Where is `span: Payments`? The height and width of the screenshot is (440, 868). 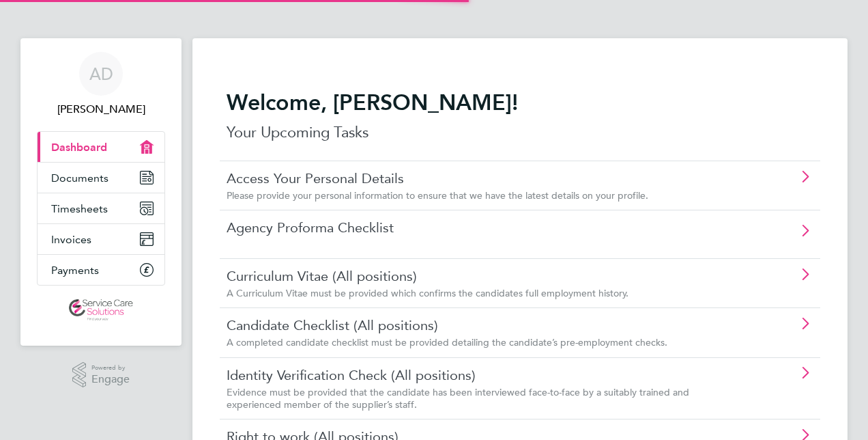 span: Payments is located at coordinates (75, 269).